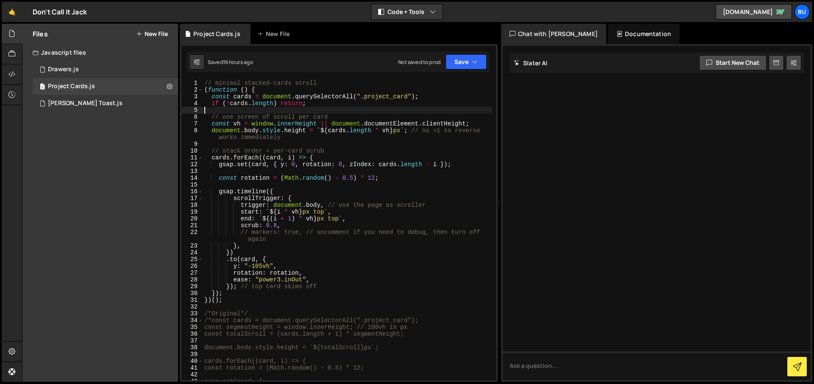 This screenshot has height=384, width=814. What do you see at coordinates (466, 62) in the screenshot?
I see `button: Save` at bounding box center [466, 62].